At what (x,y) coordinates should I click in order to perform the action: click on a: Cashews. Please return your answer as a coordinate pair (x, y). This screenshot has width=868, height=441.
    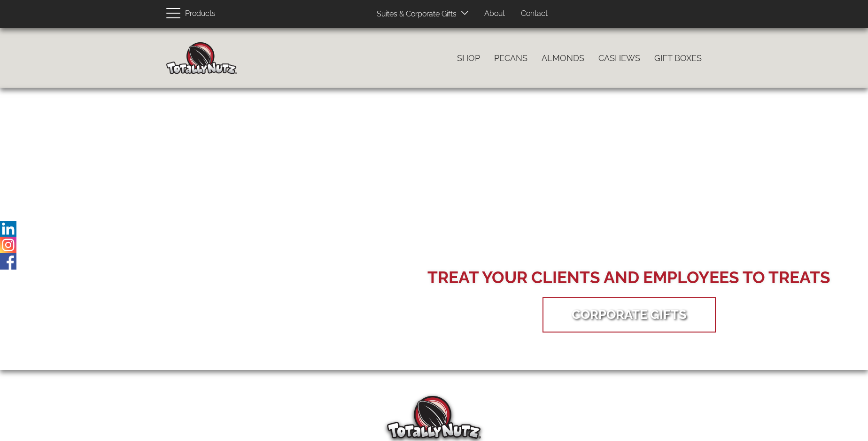
    Looking at the image, I should click on (619, 58).